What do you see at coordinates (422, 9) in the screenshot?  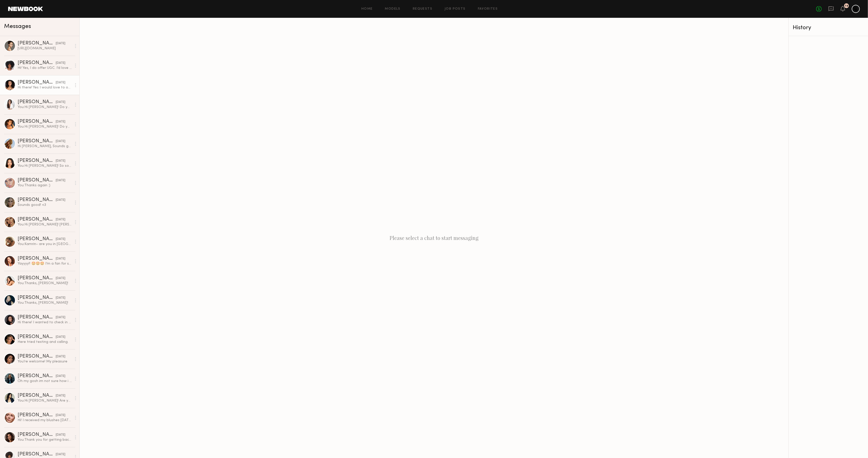 I see `a: Requests` at bounding box center [422, 9].